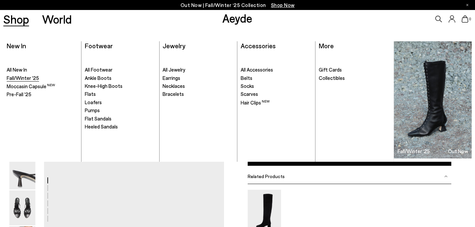 This screenshot has height=227, width=475. I want to click on a: All Accessories, so click(276, 70).